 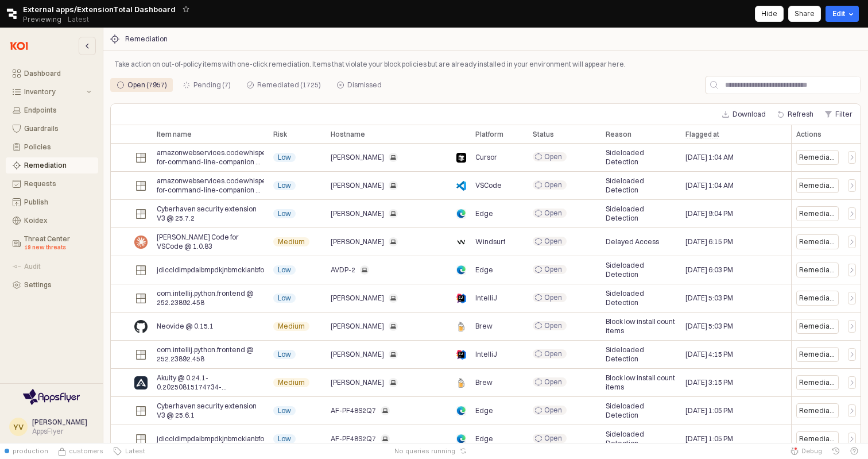 I want to click on span: Hostname, so click(x=348, y=134).